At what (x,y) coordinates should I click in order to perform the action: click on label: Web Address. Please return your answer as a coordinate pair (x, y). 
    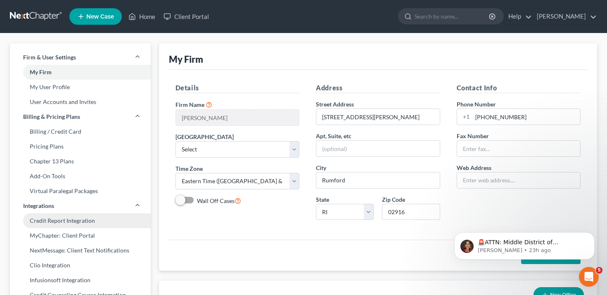
    Looking at the image, I should click on (474, 168).